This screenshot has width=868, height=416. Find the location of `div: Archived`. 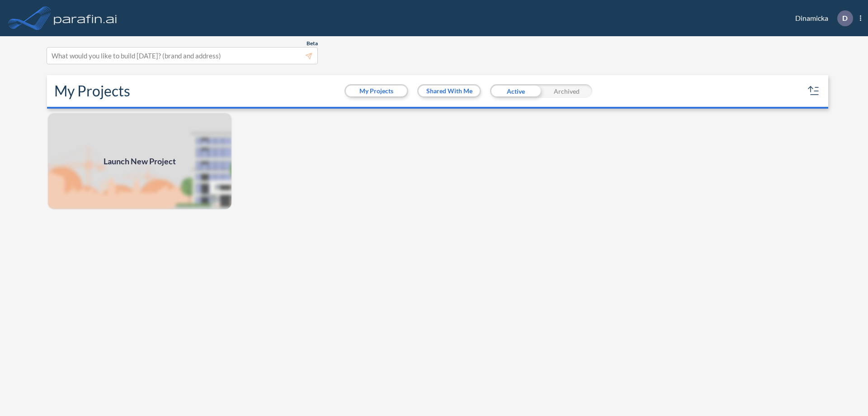

div: Archived is located at coordinates (566, 91).